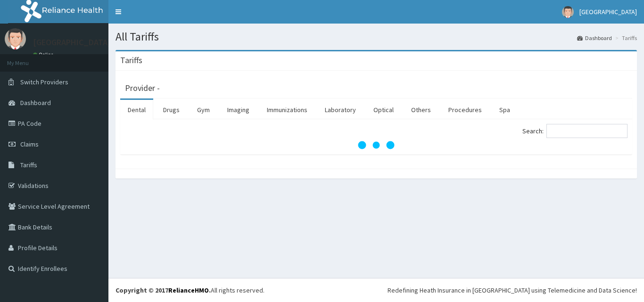 This screenshot has height=302, width=644. I want to click on svg: audio-loading, so click(376, 145).